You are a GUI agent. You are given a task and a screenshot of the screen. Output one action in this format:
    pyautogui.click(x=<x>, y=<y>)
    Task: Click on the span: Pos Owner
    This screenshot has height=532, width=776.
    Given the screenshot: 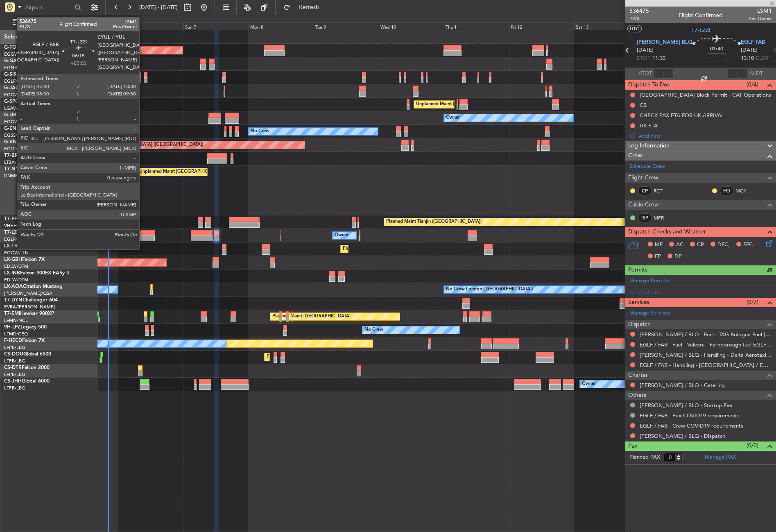 What is the action you would take?
    pyautogui.click(x=760, y=18)
    